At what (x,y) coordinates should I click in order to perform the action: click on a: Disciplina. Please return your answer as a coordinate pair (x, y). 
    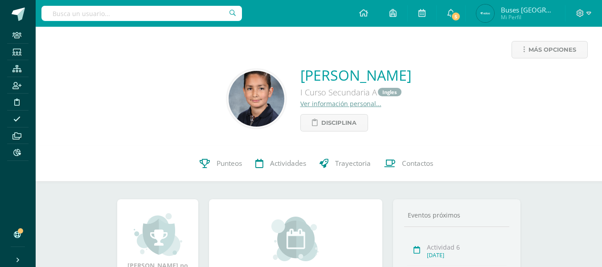
    Looking at the image, I should click on (334, 122).